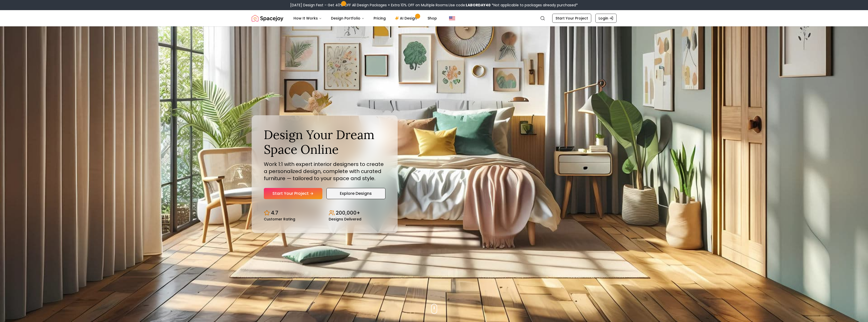 The height and width of the screenshot is (322, 868). I want to click on a: Spacejoy, so click(267, 19).